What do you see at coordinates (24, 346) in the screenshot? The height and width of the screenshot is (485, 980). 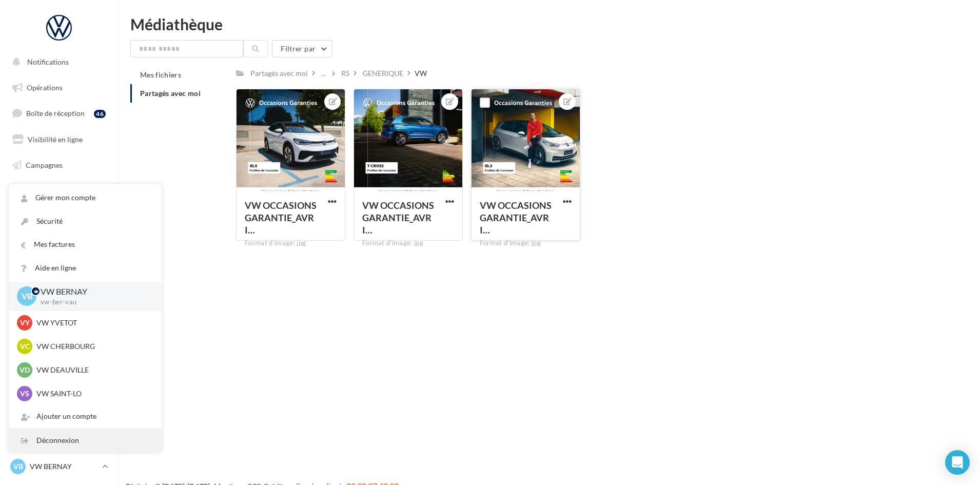 I see `span: VC` at bounding box center [24, 346].